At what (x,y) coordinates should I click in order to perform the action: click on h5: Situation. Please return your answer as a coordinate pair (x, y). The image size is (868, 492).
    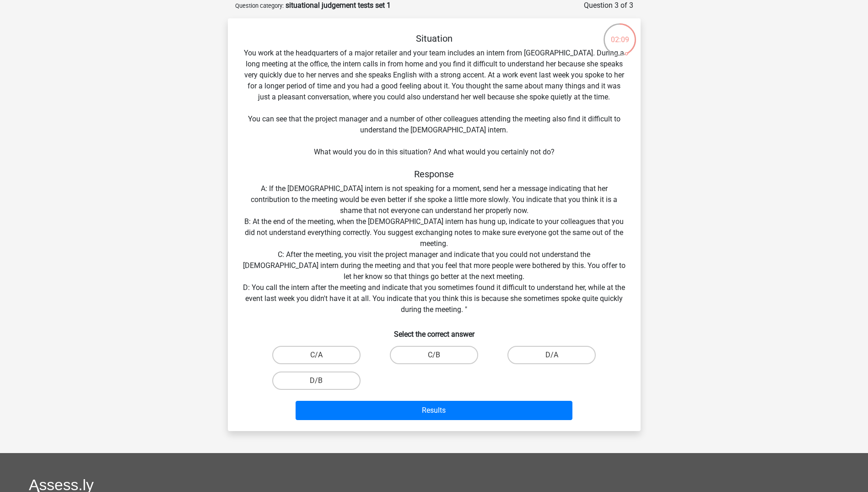
    Looking at the image, I should click on (434, 38).